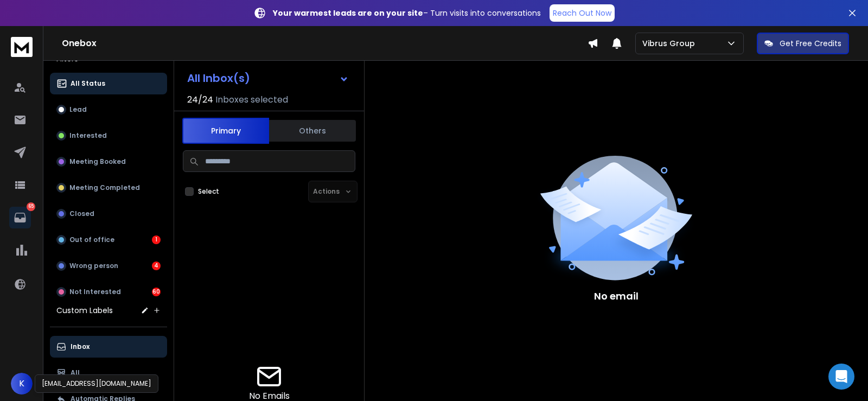 The height and width of the screenshot is (401, 868). Describe the element at coordinates (22, 384) in the screenshot. I see `span: K` at that location.